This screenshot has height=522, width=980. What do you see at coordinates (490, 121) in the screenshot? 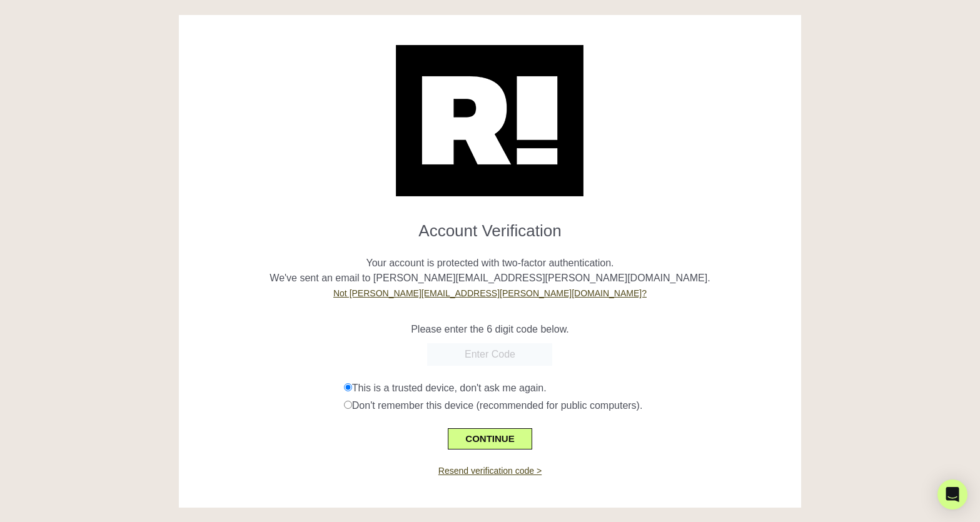
I see `img: Retention.com` at bounding box center [490, 121].